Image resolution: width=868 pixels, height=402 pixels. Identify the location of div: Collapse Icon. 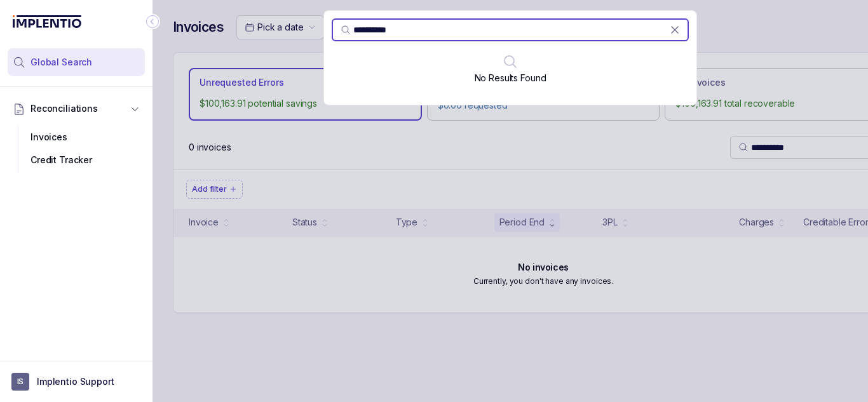
(152, 22).